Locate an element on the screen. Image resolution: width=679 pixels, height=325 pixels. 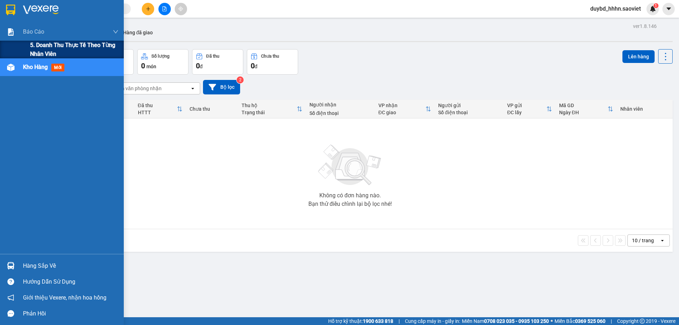
div: Số lượng is located at coordinates (160, 56).